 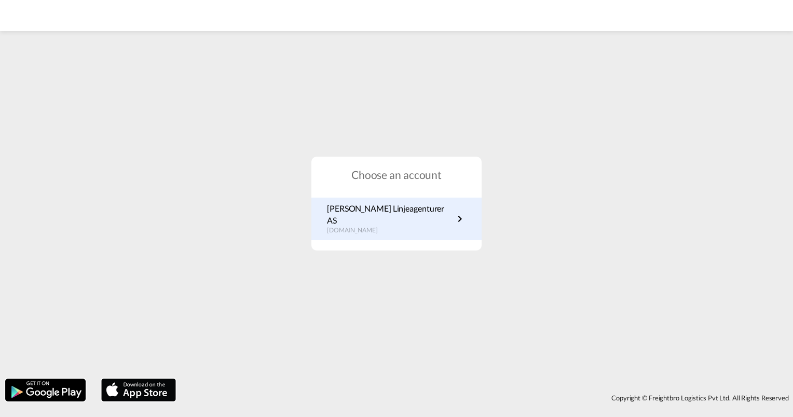 What do you see at coordinates (397, 174) in the screenshot?
I see `h1: Choose an account` at bounding box center [397, 174].